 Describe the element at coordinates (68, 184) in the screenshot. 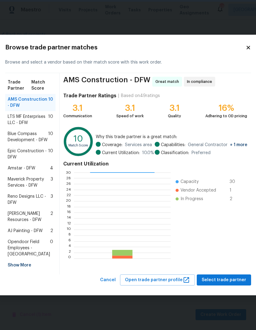

I see `text: 26` at that location.